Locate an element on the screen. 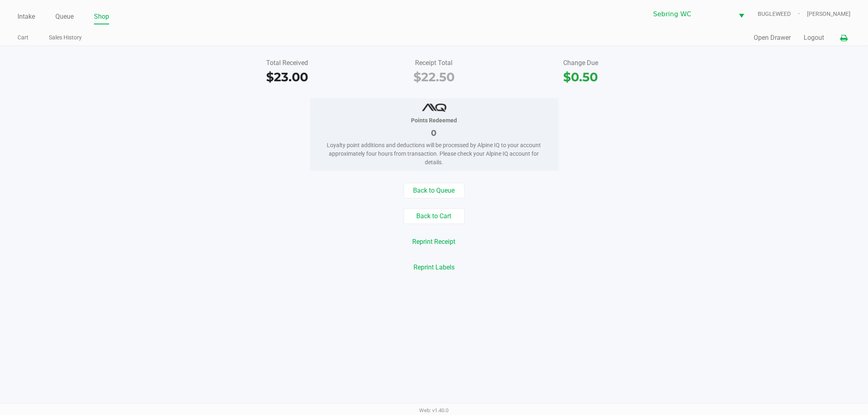 The height and width of the screenshot is (415, 868). div: $22.50 is located at coordinates (433, 77).